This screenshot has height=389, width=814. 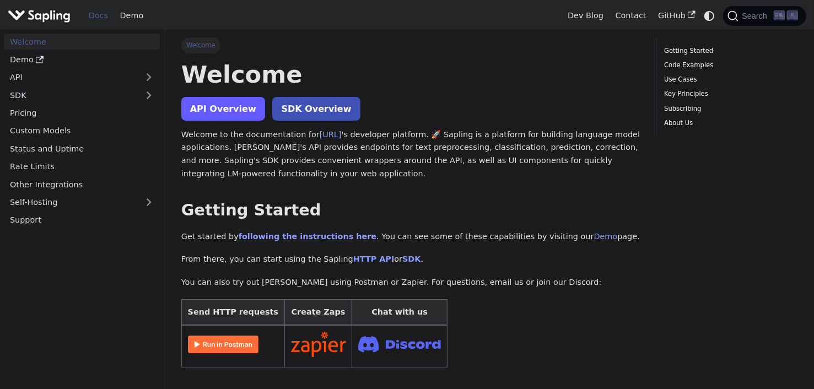 I want to click on a: Key Principles, so click(x=729, y=94).